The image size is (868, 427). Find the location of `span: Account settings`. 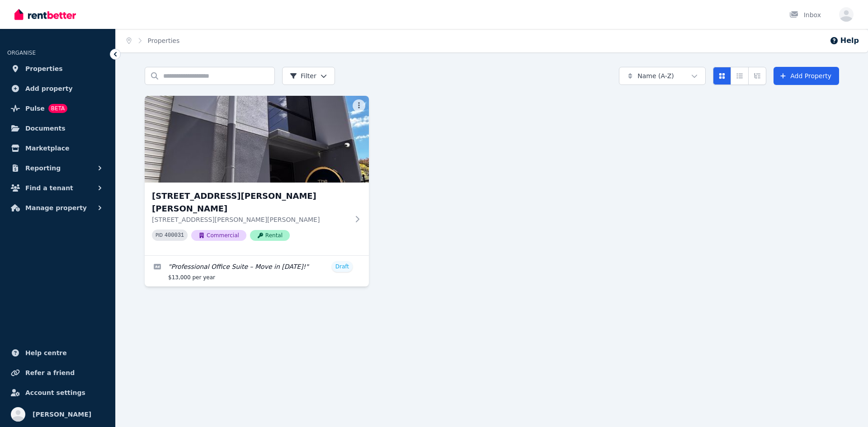

span: Account settings is located at coordinates (55, 393).